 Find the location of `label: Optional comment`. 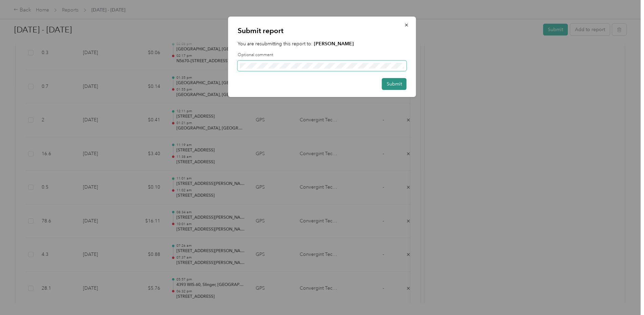

label: Optional comment is located at coordinates (322, 55).